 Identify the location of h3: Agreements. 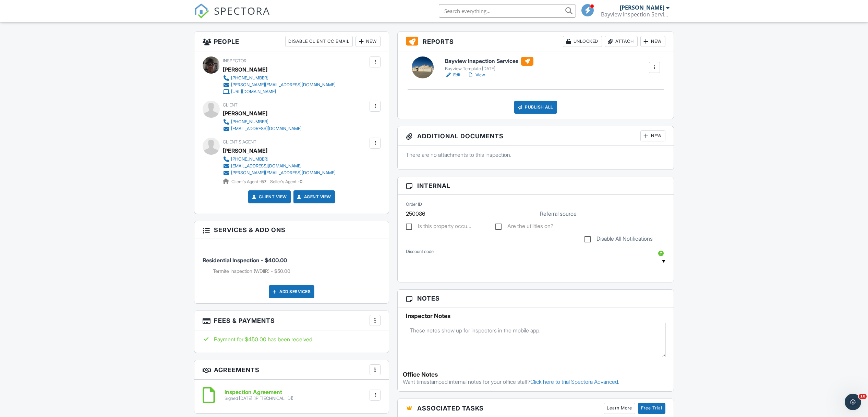
(291, 370).